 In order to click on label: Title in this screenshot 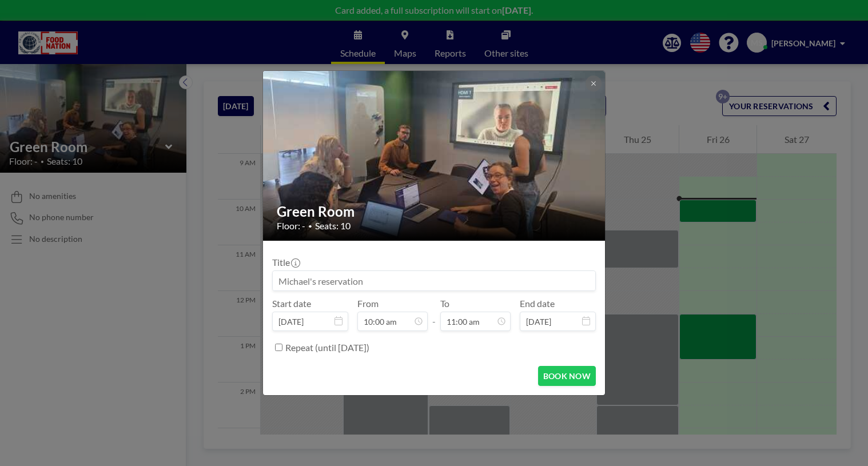, I will do `click(285, 262)`.